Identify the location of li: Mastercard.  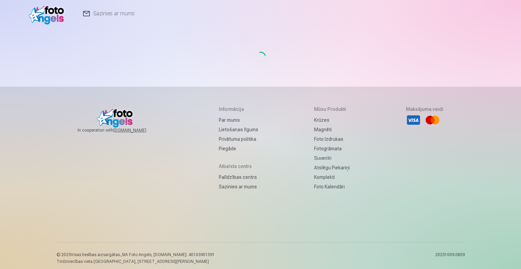
(433, 120).